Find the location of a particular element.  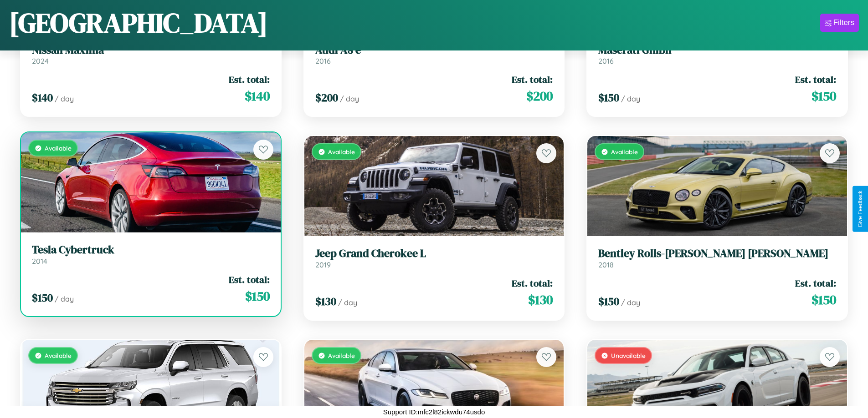

a: Tesla Cybertruck2014 is located at coordinates (150, 255).